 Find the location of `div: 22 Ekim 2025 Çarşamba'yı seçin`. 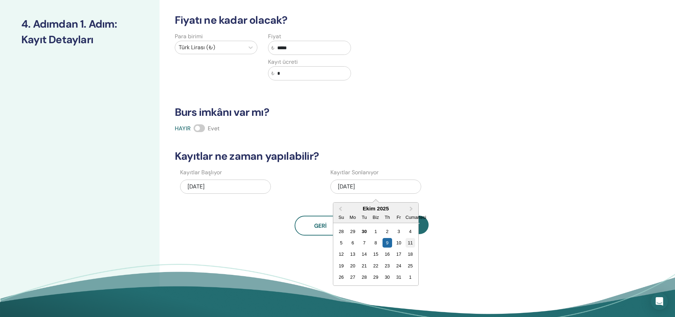

div: 22 Ekim 2025 Çarşamba'yı seçin is located at coordinates (375, 266).